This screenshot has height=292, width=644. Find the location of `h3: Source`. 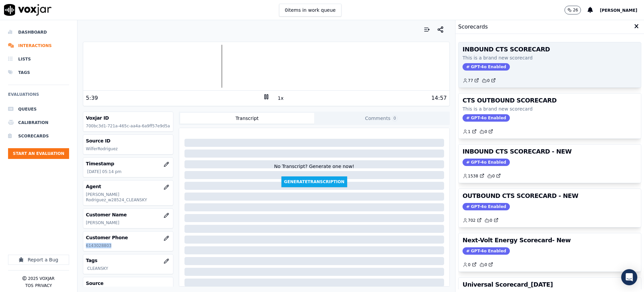

h3: Source is located at coordinates (128, 283).